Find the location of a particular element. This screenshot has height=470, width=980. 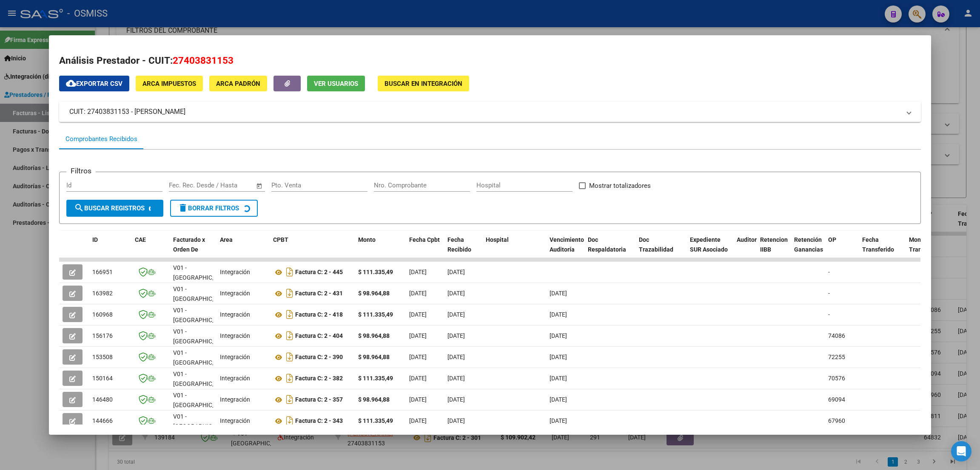

span: Fecha Transferido is located at coordinates (878, 244).